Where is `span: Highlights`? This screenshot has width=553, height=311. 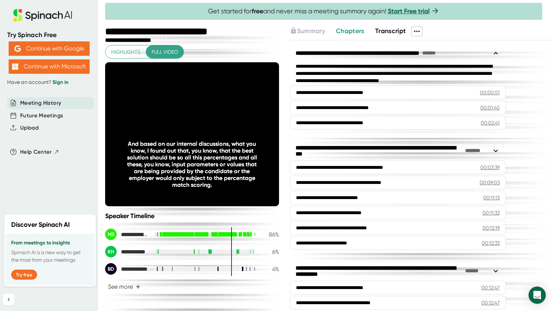
span: Highlights is located at coordinates (126, 52).